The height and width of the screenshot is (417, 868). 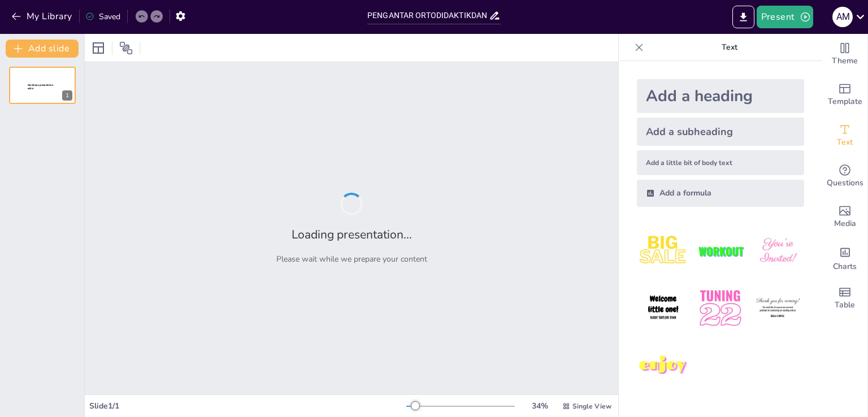 What do you see at coordinates (248, 405) in the screenshot?
I see `div: Slide 1 / 1` at bounding box center [248, 405].